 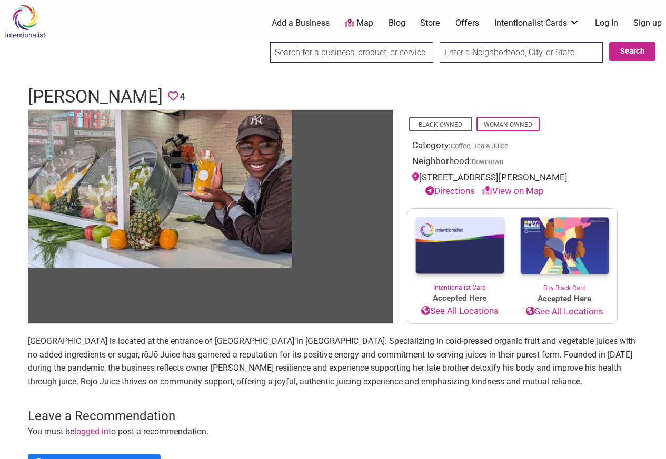 I want to click on a: Buy Black Card, so click(x=564, y=251).